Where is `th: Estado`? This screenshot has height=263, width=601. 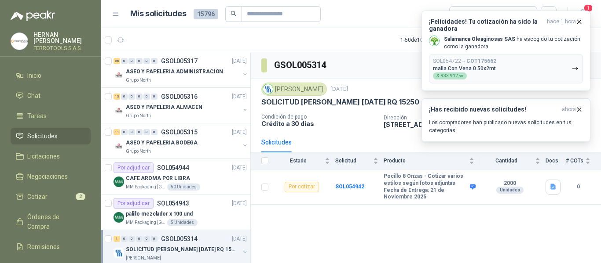
th: Estado is located at coordinates (304, 161).